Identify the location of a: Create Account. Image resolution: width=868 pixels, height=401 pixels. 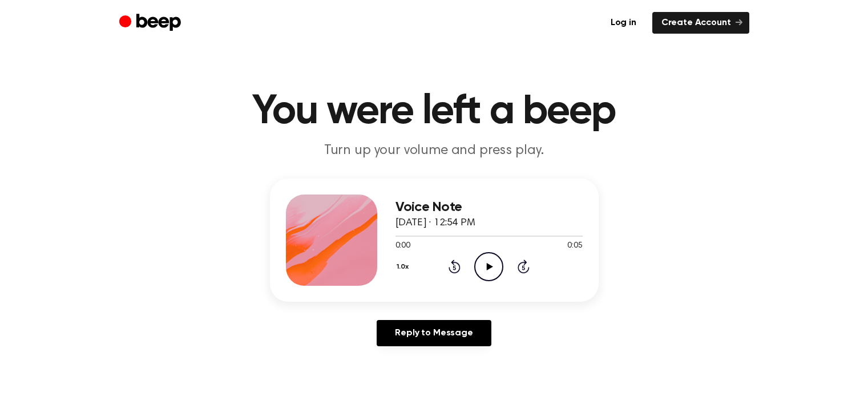
(701, 23).